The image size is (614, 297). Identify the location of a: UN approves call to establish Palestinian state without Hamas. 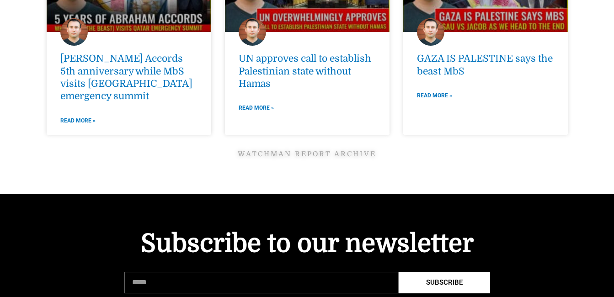
(305, 71).